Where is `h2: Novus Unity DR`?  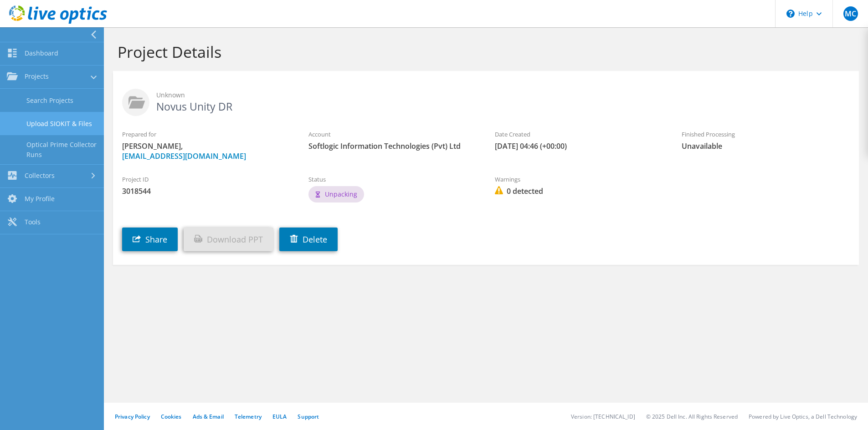 h2: Novus Unity DR is located at coordinates (486, 100).